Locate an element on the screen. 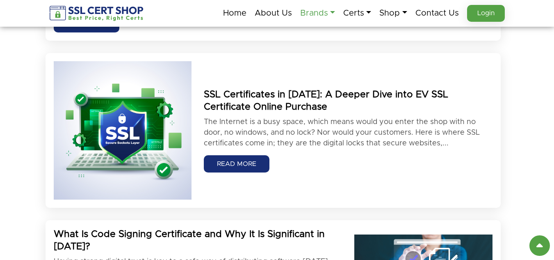  a: About Us is located at coordinates (273, 13).